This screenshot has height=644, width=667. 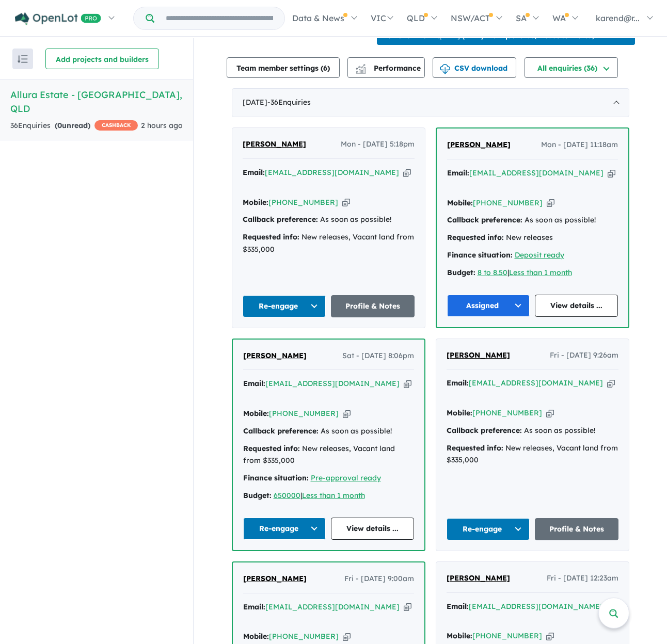 I want to click on u: Deposit ready, so click(x=540, y=255).